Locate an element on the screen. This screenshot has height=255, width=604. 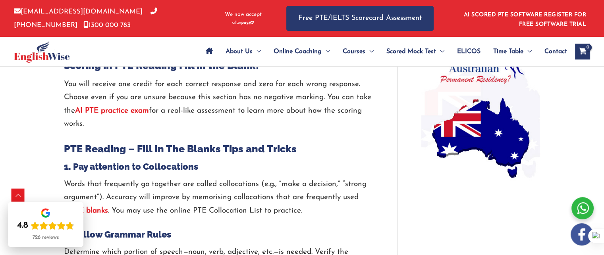
a: AI PTE practice exam is located at coordinates (112, 111).